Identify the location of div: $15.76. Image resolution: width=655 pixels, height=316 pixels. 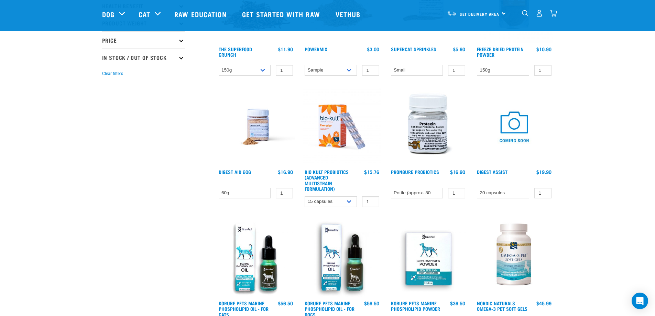
(372, 172).